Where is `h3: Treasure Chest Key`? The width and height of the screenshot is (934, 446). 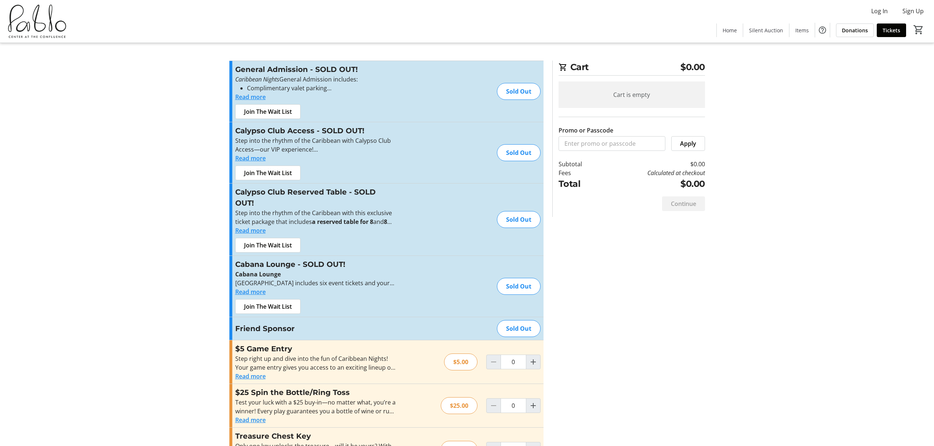 h3: Treasure Chest Key is located at coordinates (315, 436).